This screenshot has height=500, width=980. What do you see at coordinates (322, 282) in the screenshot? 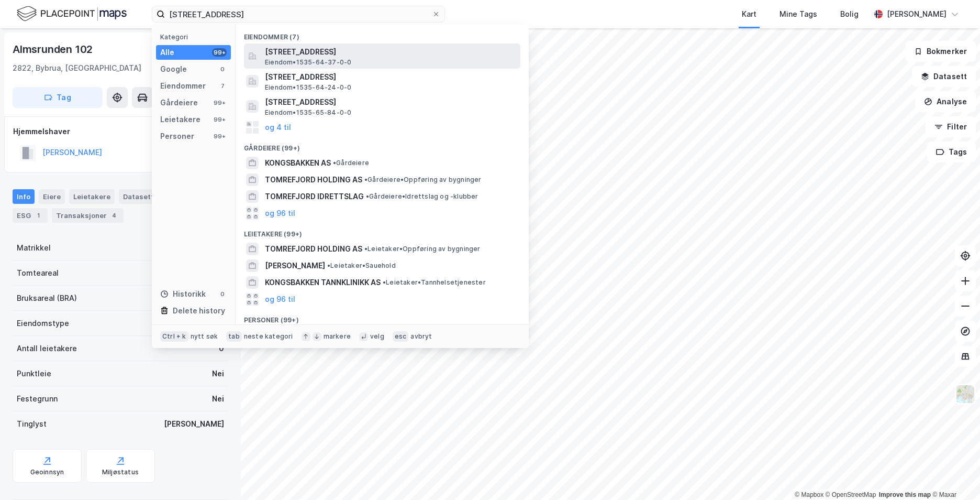
I see `span: KONGSBAKKEN TANNKLINIKK AS` at bounding box center [322, 282].